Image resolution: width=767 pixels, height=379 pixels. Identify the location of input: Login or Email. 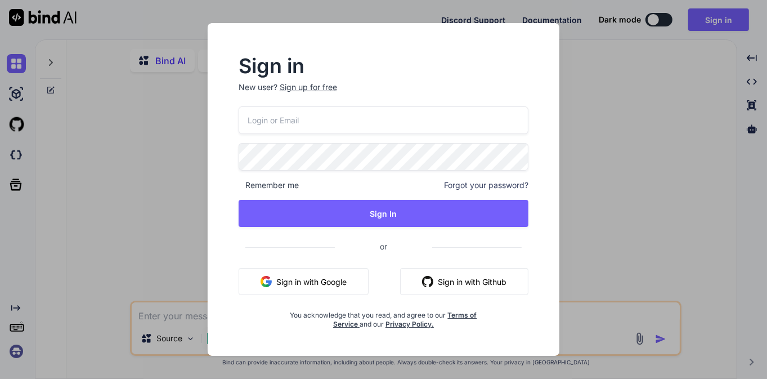
(384, 120).